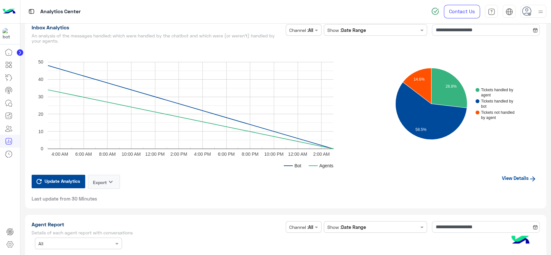 The image size is (551, 255). Describe the element at coordinates (107, 154) in the screenshot. I see `text: 8:00 AM` at that location.